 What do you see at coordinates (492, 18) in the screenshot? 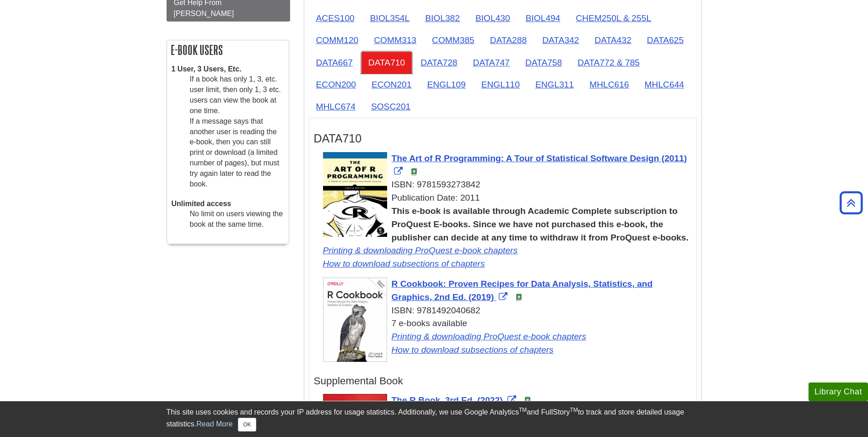
I see `a: BIOL430` at bounding box center [492, 18].